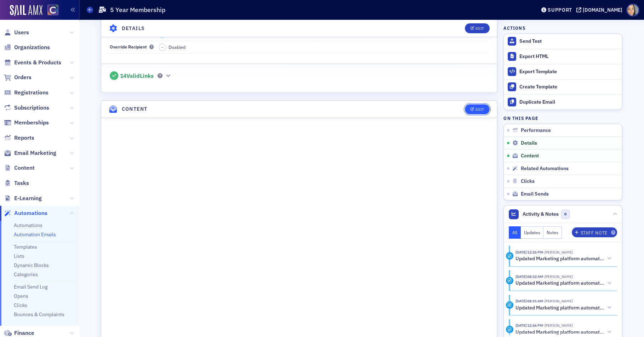 Image resolution: width=644 pixels, height=337 pixels. I want to click on span: Clicks, so click(528, 181).